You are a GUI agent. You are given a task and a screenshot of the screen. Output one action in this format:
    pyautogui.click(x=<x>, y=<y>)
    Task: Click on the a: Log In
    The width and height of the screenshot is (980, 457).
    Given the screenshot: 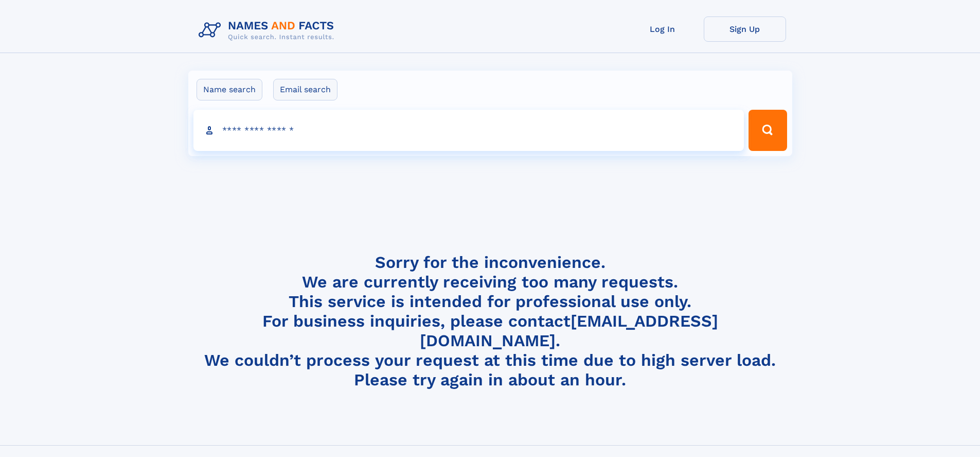 What is the action you would take?
    pyautogui.click(x=663, y=29)
    